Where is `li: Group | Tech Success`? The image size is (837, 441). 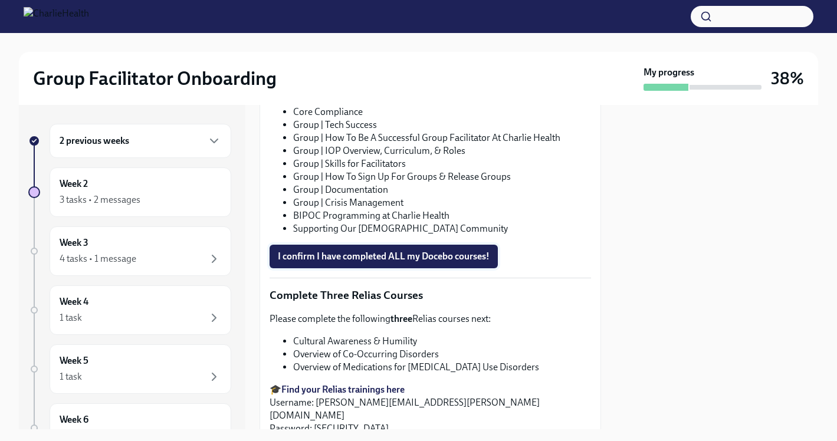
li: Group | Tech Success is located at coordinates (442, 125).